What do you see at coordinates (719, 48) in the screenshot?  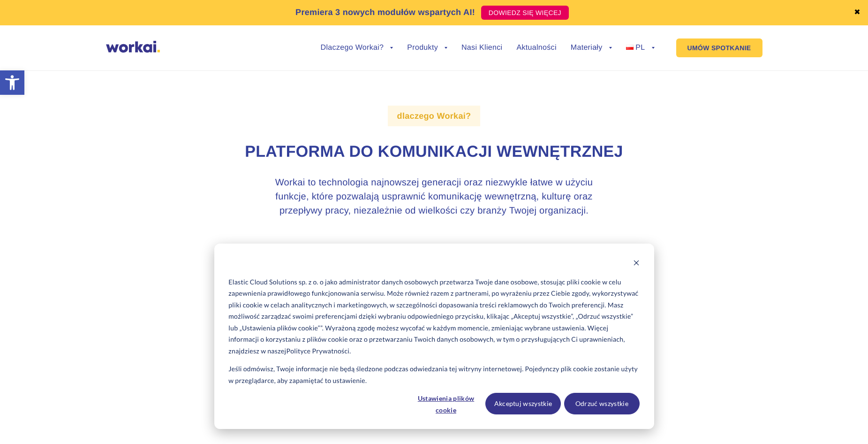 I see `a: UMÓW SPOTKANIE` at bounding box center [719, 48].